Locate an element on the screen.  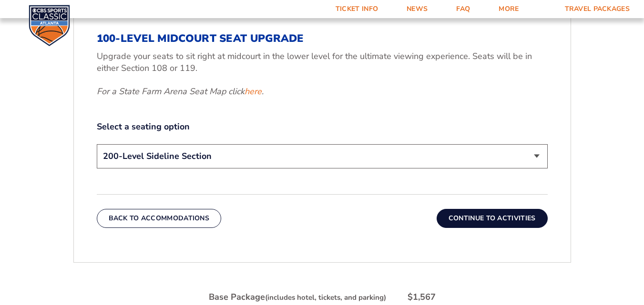
div: $1,567 is located at coordinates (421, 297).